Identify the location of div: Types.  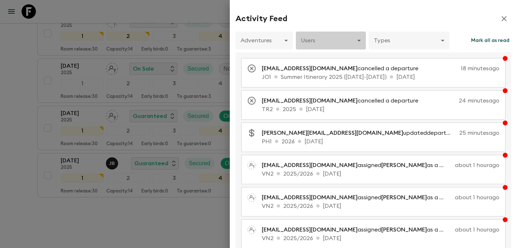
(409, 41).